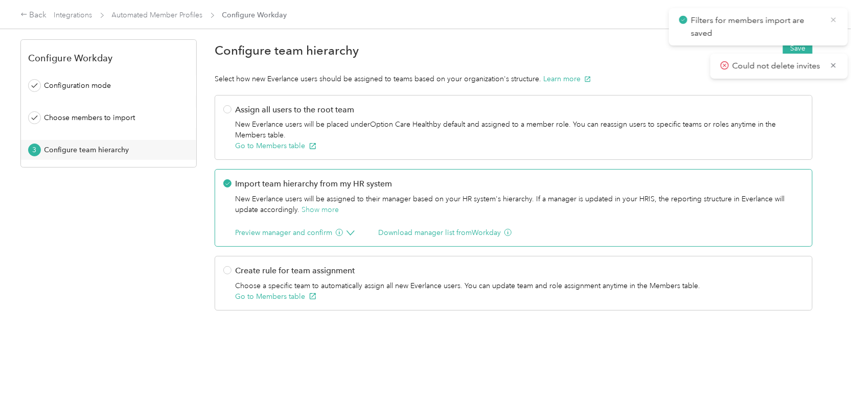  Describe the element at coordinates (112, 118) in the screenshot. I see `div: Choose members to import` at that location.